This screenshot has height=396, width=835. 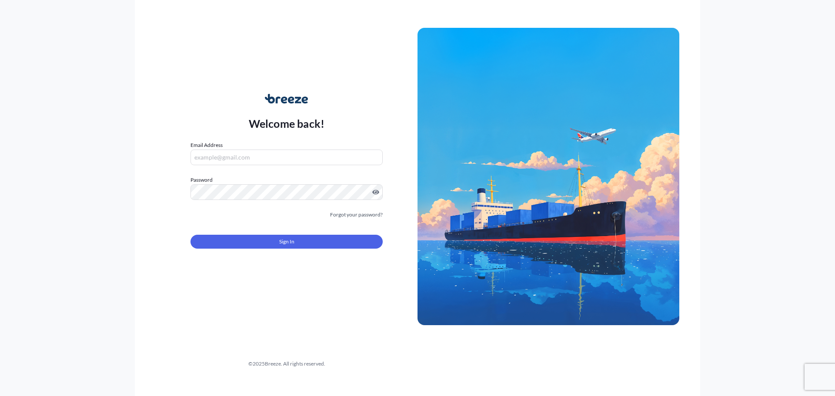 What do you see at coordinates (376, 192) in the screenshot?
I see `button: Show password` at bounding box center [376, 192].